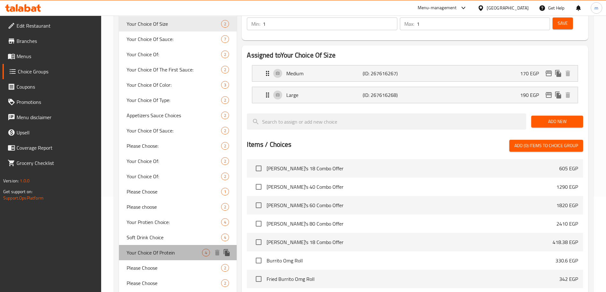 The image size is (606, 292). I want to click on span: Branches, so click(56, 41).